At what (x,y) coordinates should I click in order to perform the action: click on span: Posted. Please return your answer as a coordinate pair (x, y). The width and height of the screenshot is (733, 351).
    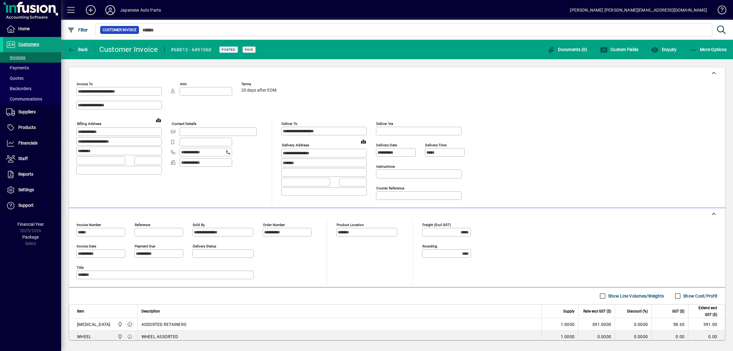
    Looking at the image, I should click on (228, 49).